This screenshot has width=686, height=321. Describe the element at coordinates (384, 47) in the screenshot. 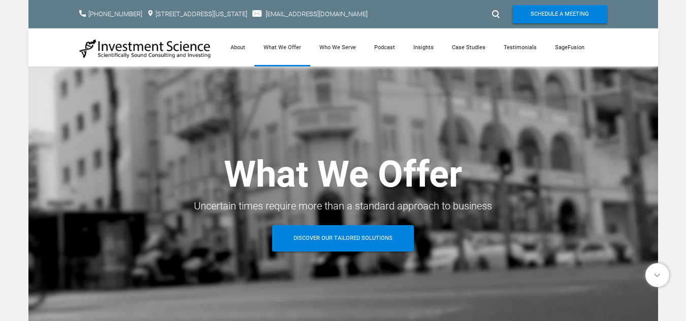

I see `a: Podcast` at that location.